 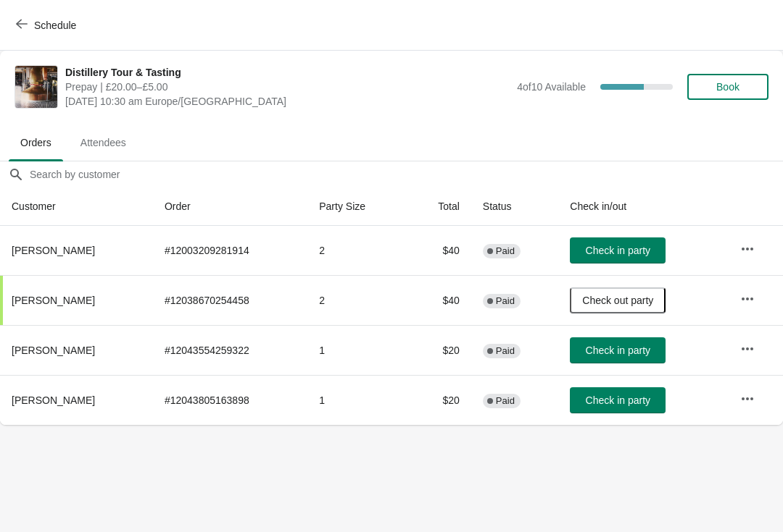 What do you see at coordinates (515, 206) in the screenshot?
I see `th: Status` at bounding box center [515, 206].